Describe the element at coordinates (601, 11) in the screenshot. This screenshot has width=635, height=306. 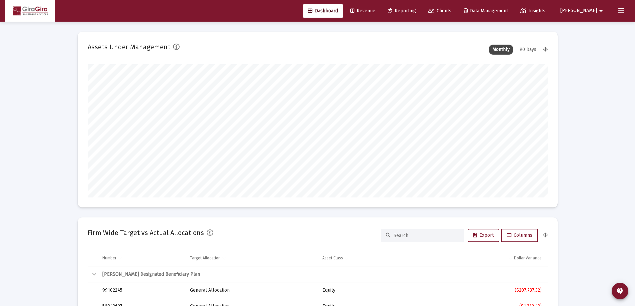
I see `mat-icon: arrow_drop_down` at that location.